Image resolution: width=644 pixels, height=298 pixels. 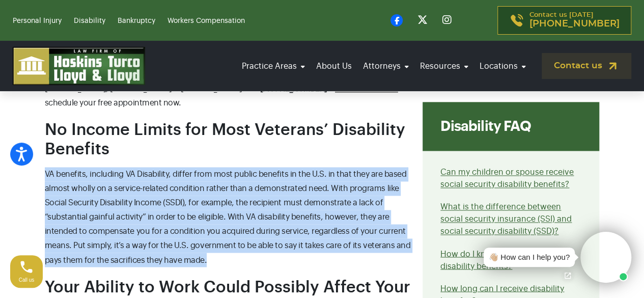 What do you see at coordinates (510, 126) in the screenshot?
I see `div: Disability FAQ` at bounding box center [510, 126].